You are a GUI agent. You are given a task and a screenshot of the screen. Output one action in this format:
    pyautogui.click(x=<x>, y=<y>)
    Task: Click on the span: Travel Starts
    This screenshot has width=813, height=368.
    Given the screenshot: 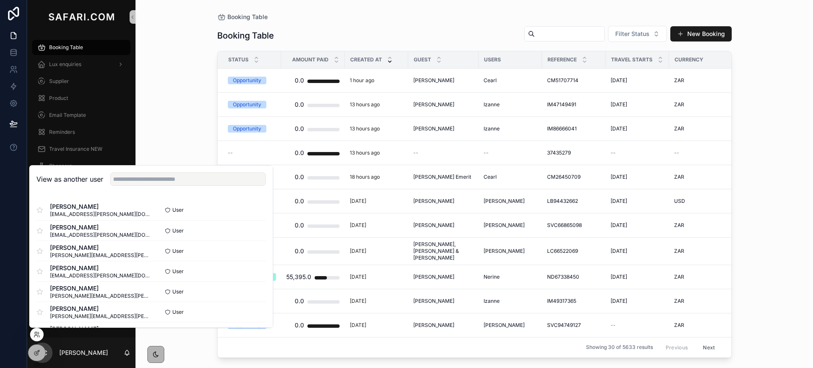 What is the action you would take?
    pyautogui.click(x=632, y=60)
    